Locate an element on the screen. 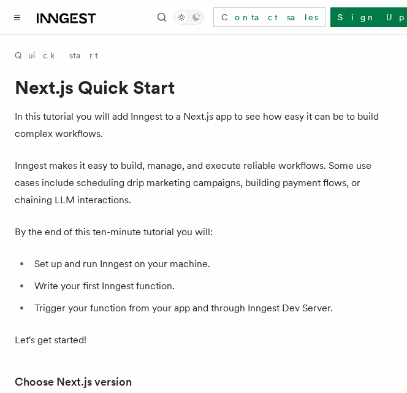  p: In this tutorial you will add Inngest to a Next.js app to see how easy it can be to build complex... is located at coordinates (204, 125).